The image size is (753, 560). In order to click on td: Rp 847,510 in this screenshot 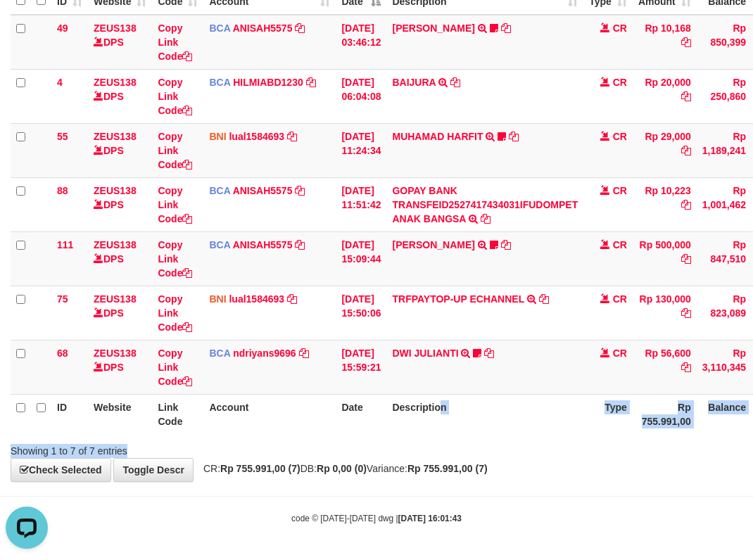, I will do `click(724, 259)`.